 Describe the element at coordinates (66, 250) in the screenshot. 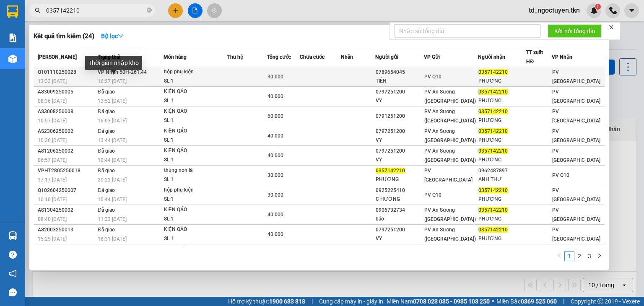

I see `div: VPGD2003250002` at that location.